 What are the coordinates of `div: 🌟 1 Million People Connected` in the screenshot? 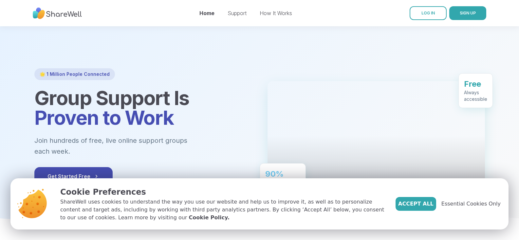 It's located at (75, 74).